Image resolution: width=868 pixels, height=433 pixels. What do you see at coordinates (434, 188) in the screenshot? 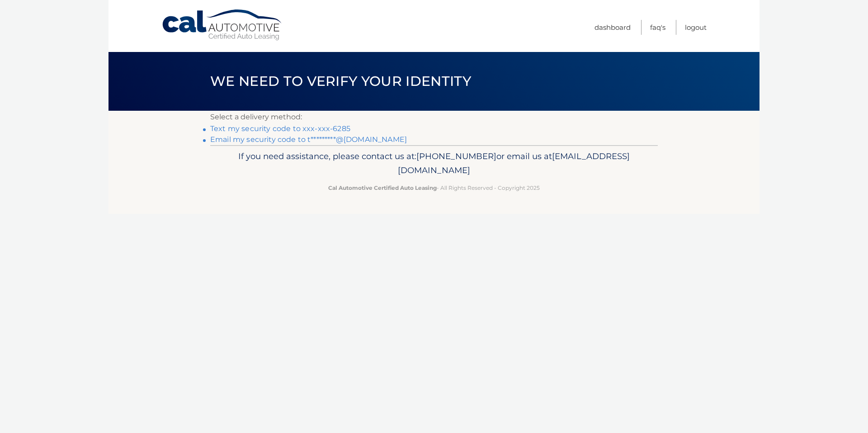
I see `p: - All Rights Reserved - Copyright 2025` at bounding box center [434, 188].